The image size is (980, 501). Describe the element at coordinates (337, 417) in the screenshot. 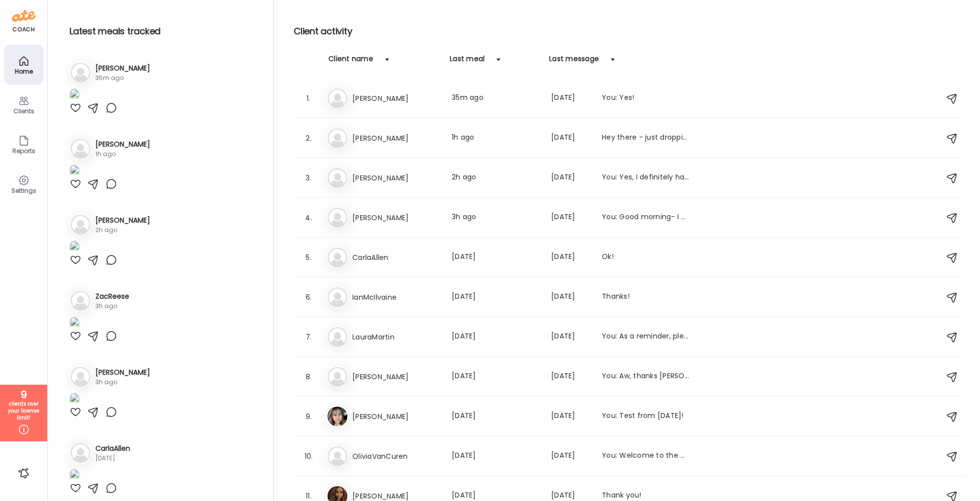

I see `img: avatars%2FCZNq3Txh1cYfudN6aqWkxBEljIU2` at that location.